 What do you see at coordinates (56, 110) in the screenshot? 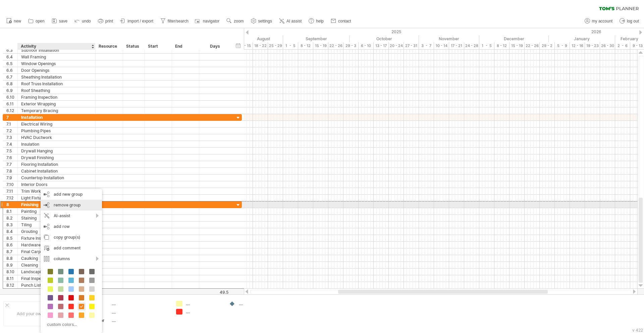
I see `div: Temporary Bracing` at bounding box center [56, 110].